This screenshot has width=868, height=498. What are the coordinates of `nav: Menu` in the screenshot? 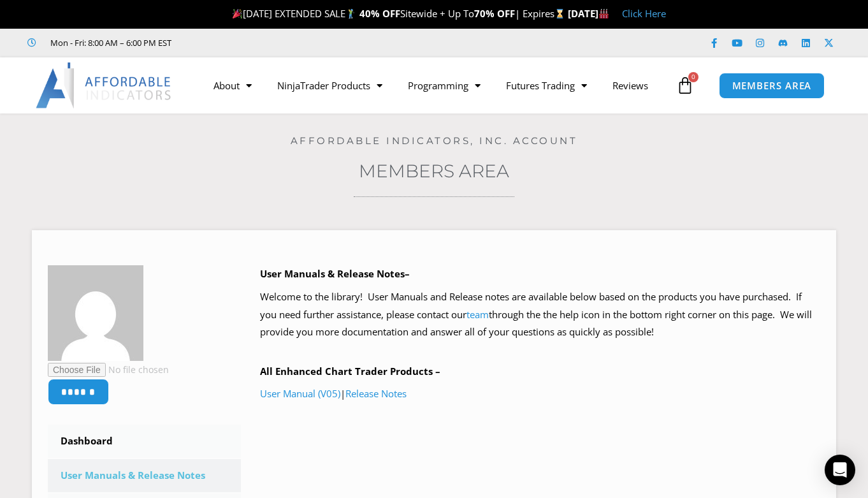 It's located at (436, 85).